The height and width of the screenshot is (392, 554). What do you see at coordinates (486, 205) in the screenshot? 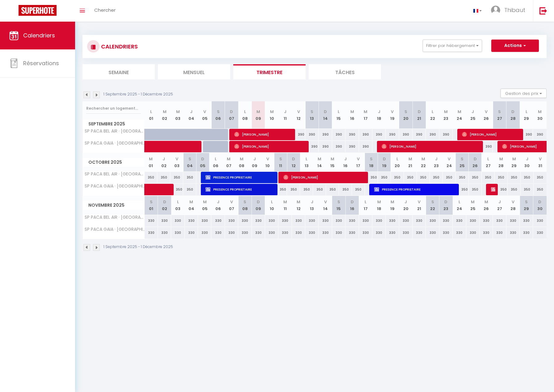
I see `th: 26` at bounding box center [486, 205].